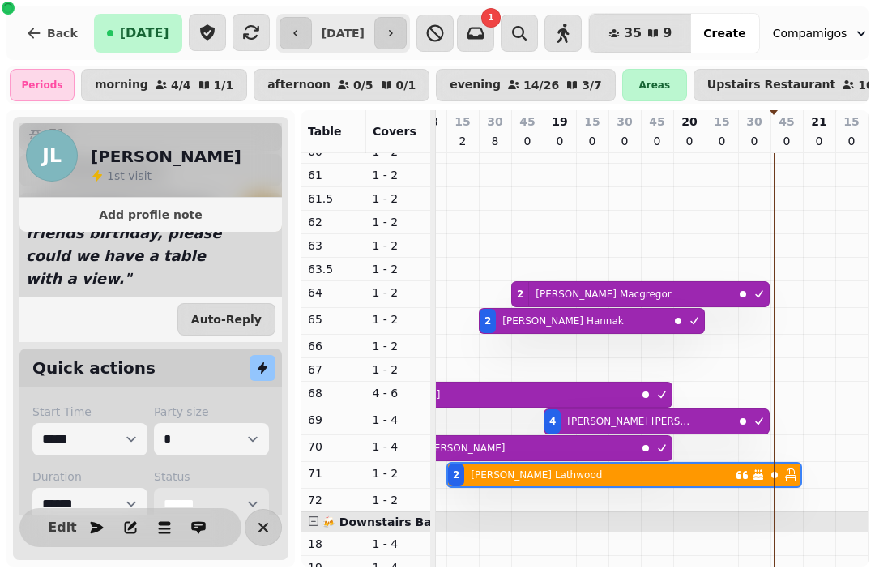 This screenshot has width=875, height=573. What do you see at coordinates (818, 121) in the screenshot?
I see `p: 21` at bounding box center [818, 121].